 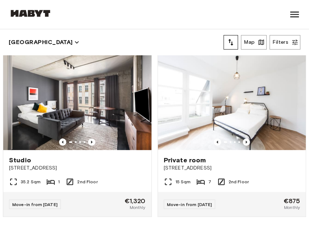 What do you see at coordinates (232, 134) in the screenshot?
I see `a: Marketing picture of unit DE-01-018-001-07HPrevious imagePrevious imagePrivate room[STREET_ADDRES...` at bounding box center [232, 134].